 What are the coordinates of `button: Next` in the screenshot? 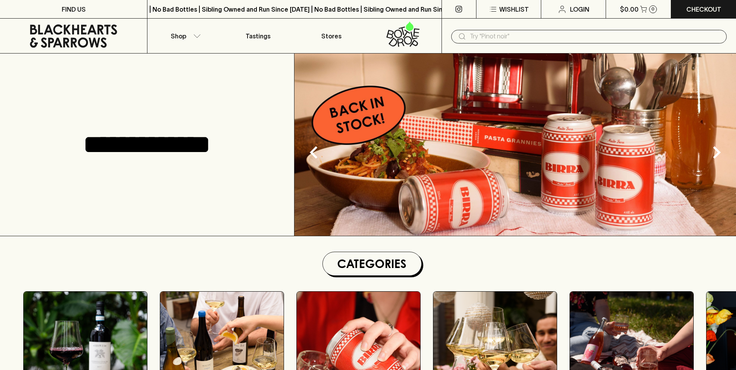 It's located at (716, 152).